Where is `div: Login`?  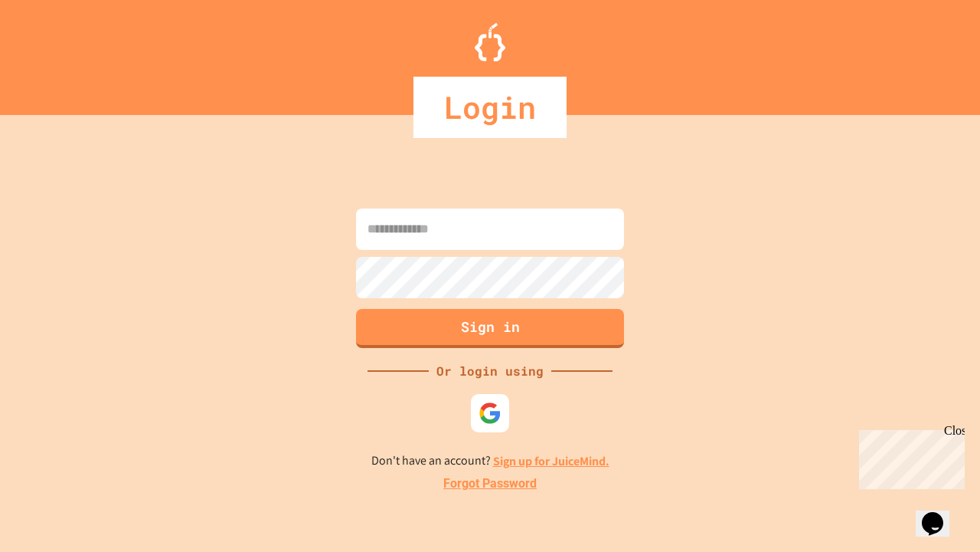
div: Login is located at coordinates (490, 107).